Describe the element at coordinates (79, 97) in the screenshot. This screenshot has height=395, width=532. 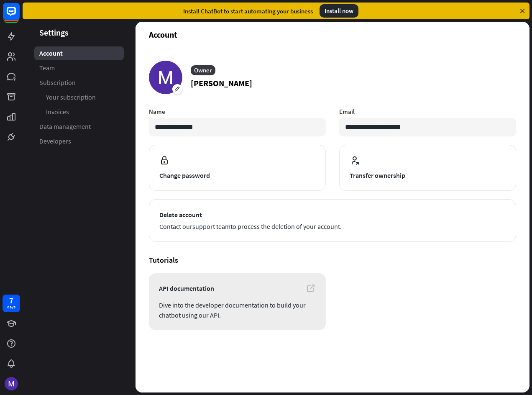
I see `a: Your subscription` at that location.